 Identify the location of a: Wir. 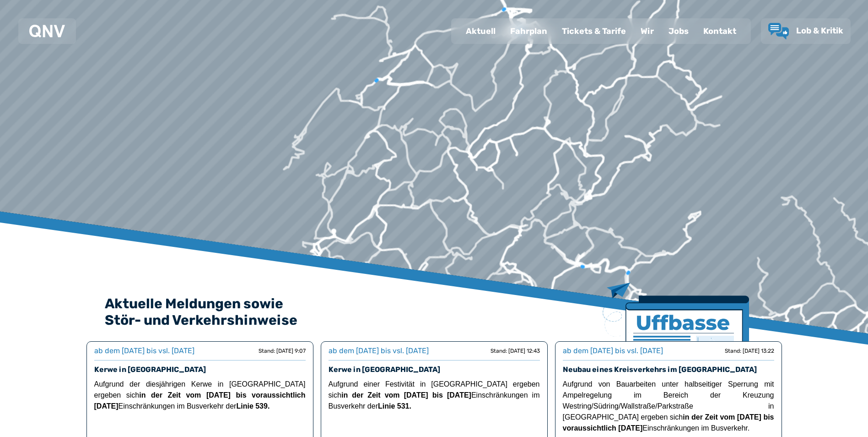
(647, 31).